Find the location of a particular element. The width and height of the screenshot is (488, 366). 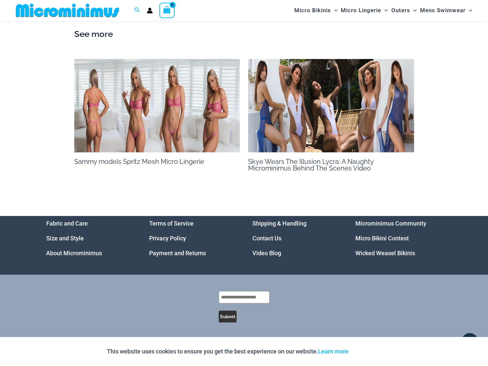

span: Mens Swimwear is located at coordinates (443, 10).